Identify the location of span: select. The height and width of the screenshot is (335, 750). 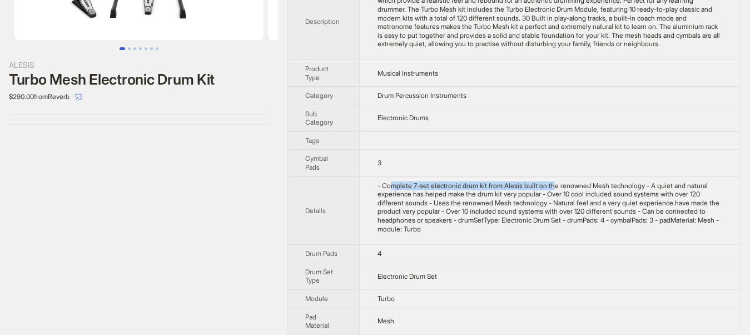
(78, 97).